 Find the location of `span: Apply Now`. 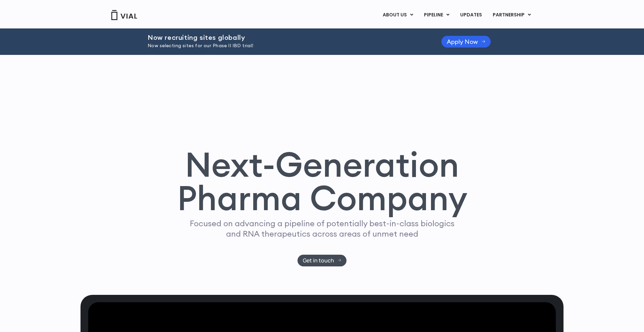

span: Apply Now is located at coordinates (462, 42).